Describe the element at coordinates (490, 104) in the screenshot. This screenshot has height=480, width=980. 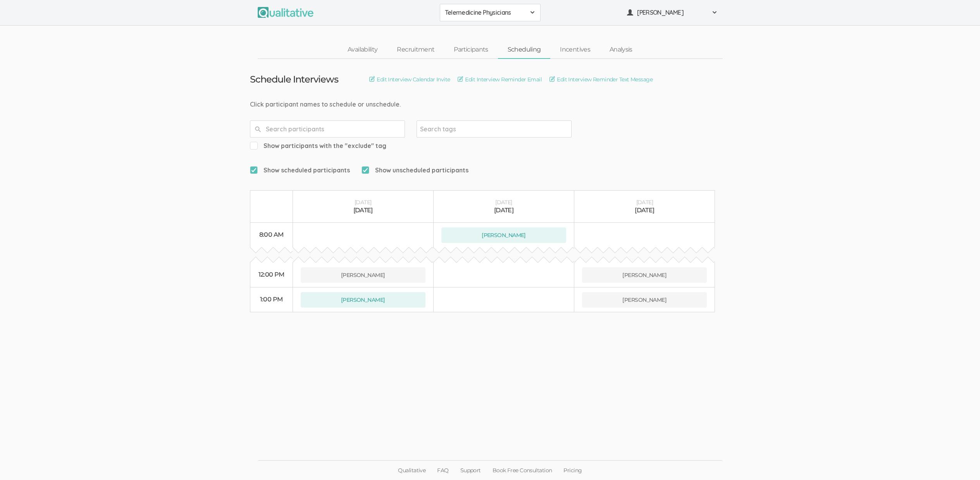
I see `div: Click participant names to schedule or unschedule.` at that location.